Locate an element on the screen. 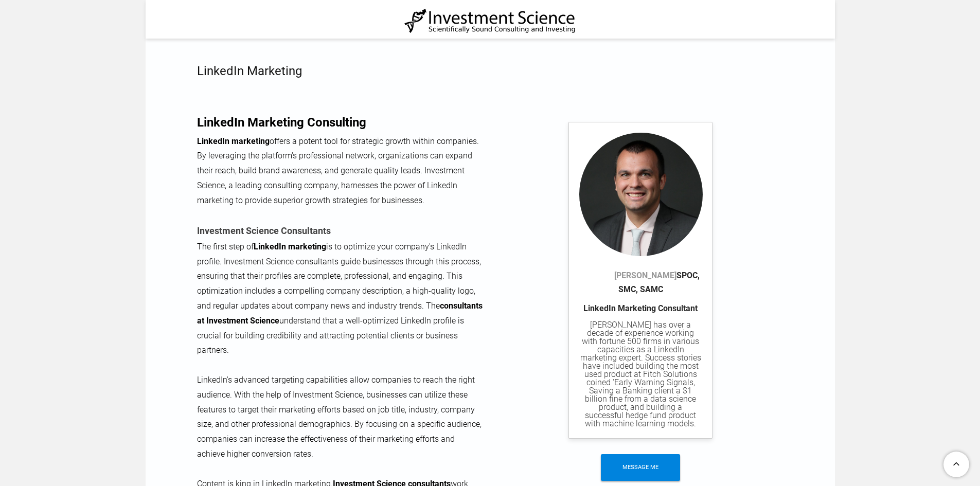 Image resolution: width=980 pixels, height=486 pixels. img: Investment Science | NYC Consulting Services is located at coordinates (490, 21).